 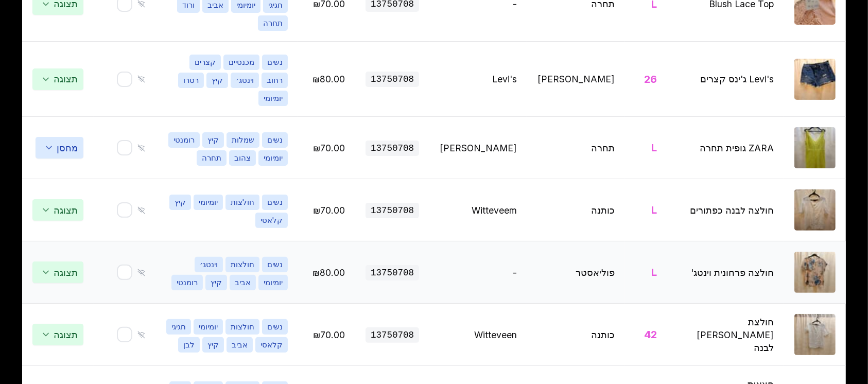 What do you see at coordinates (646, 80) in the screenshot?
I see `td: 26` at bounding box center [646, 80].